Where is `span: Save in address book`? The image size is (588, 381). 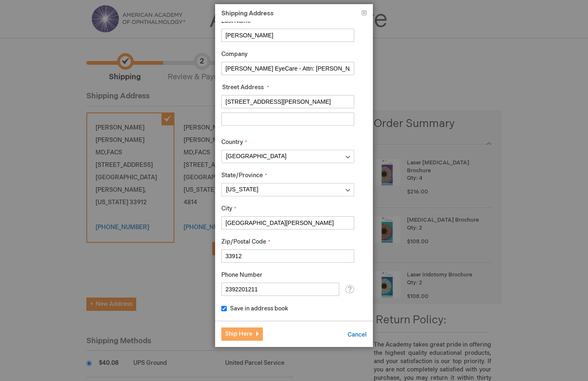 span: Save in address book is located at coordinates (259, 308).